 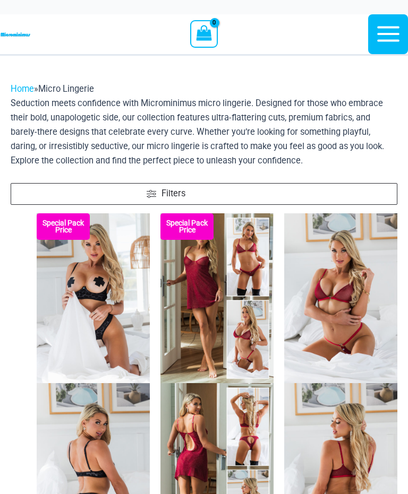 I want to click on img: Nights Fall Silver Leopard 1036 Bra 6046 Thong 09v2, so click(x=93, y=298).